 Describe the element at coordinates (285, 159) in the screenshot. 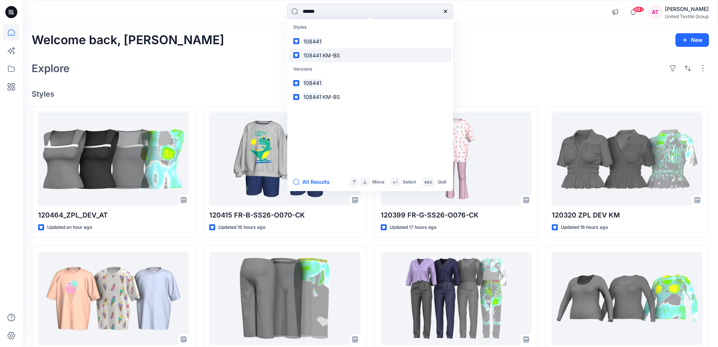

I see `a: 120415 FR-B-SS26-O070-CK` at that location.